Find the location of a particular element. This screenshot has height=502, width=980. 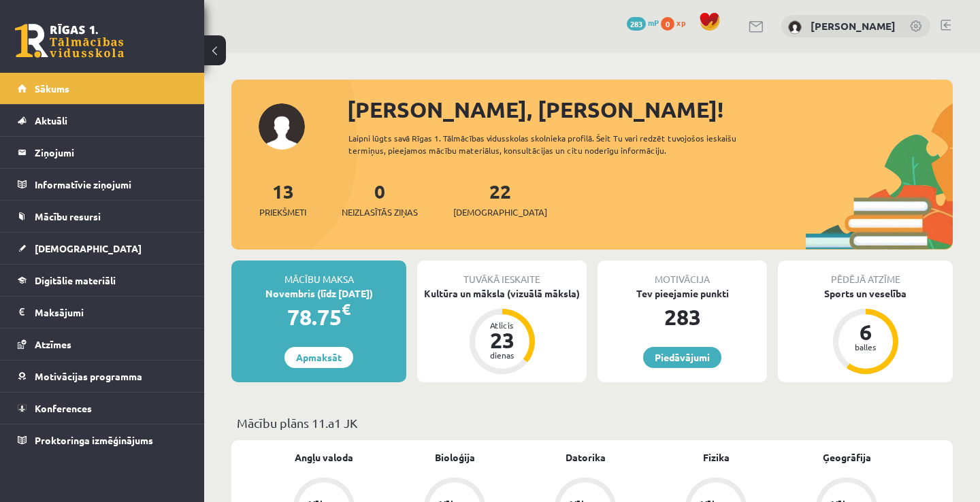

span: 283 is located at coordinates (636, 24).